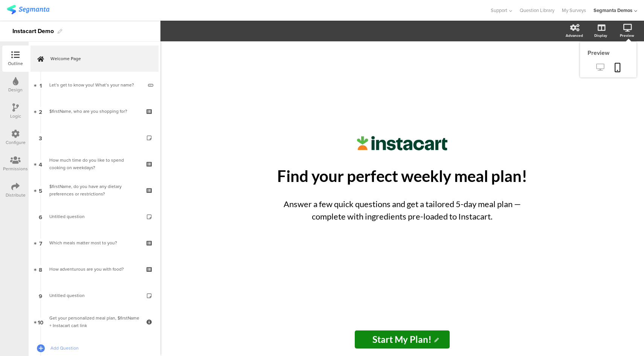  I want to click on div: $firstName, who are you shopping for?, so click(94, 111).